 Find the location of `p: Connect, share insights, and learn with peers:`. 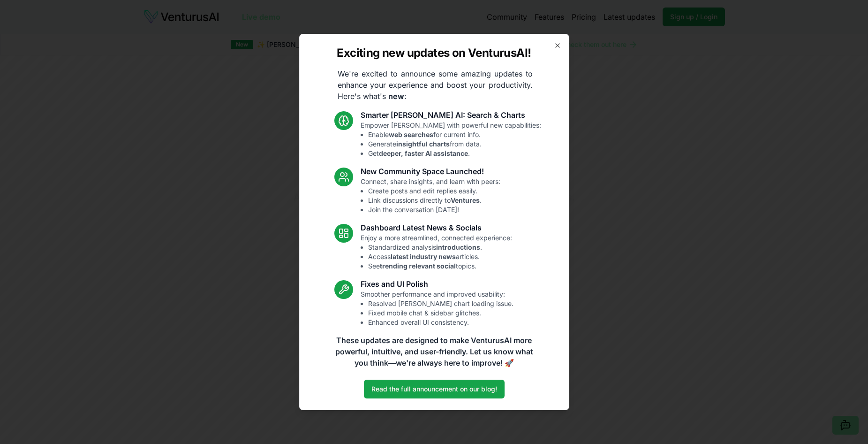

p: Connect, share insights, and learn with peers: is located at coordinates (431, 196).